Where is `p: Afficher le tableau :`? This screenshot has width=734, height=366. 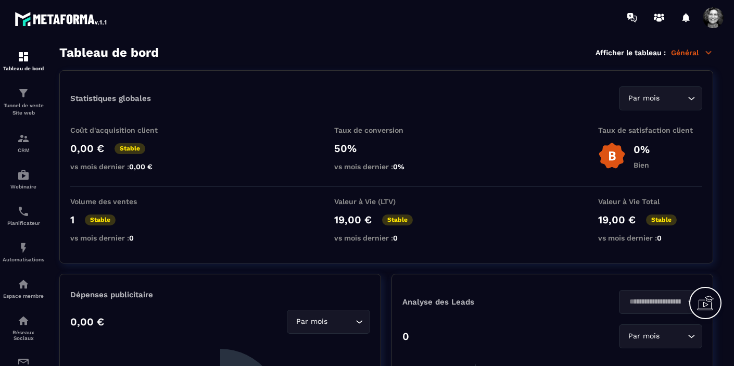 p: Afficher le tableau : is located at coordinates (630, 53).